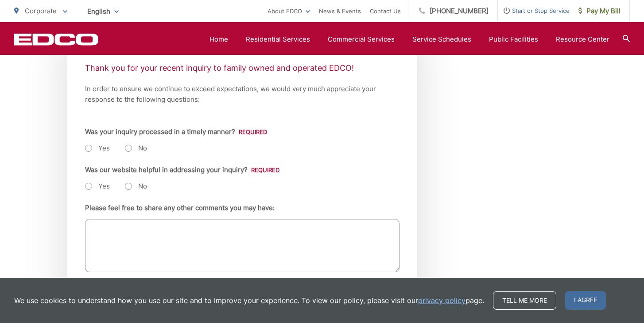 The image size is (644, 323). What do you see at coordinates (180, 208) in the screenshot?
I see `label: Please feel free to share any other comments you may have:` at bounding box center [180, 208].